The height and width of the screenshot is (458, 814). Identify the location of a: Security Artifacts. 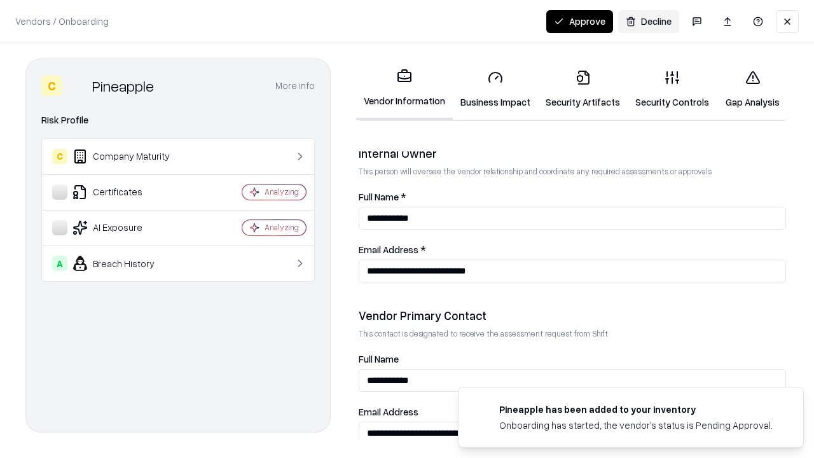
(583, 89).